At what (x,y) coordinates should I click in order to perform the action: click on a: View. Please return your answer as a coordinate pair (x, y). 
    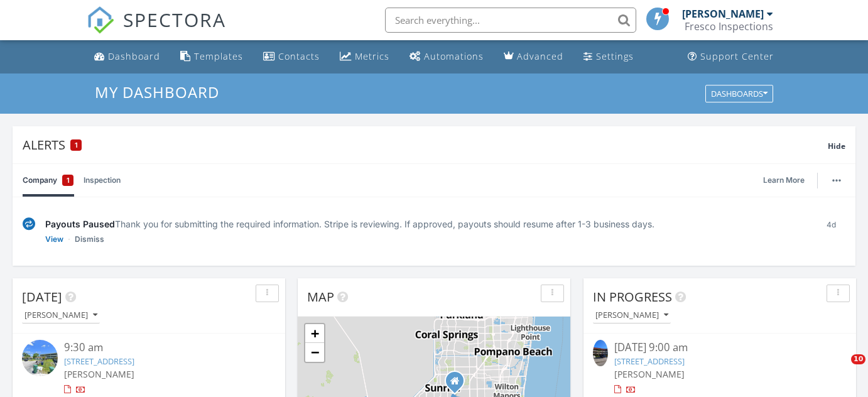
    Looking at the image, I should click on (54, 240).